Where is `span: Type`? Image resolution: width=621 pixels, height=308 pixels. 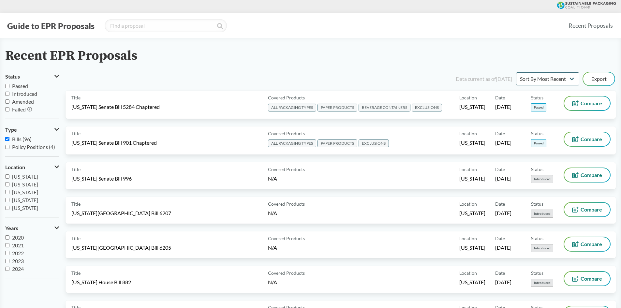 span: Type is located at coordinates (11, 130).